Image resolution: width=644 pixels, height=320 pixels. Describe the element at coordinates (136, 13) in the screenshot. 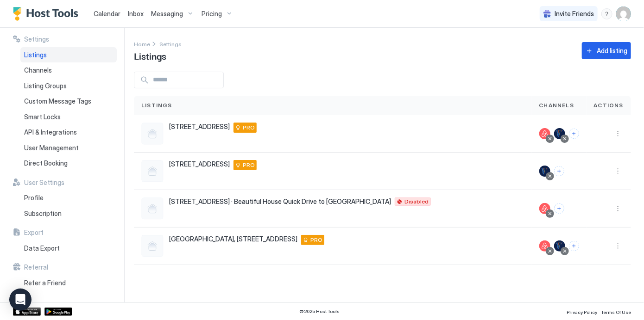

I see `a: Inbox` at that location.